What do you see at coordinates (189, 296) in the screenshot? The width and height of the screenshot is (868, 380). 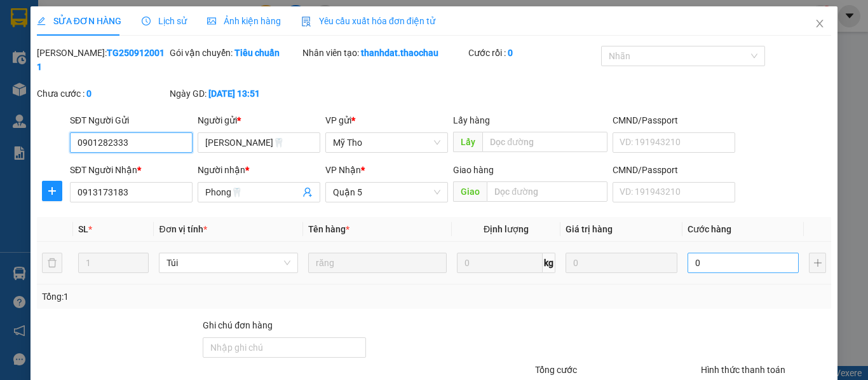 I see `div: Tổng: 1` at bounding box center [189, 296].